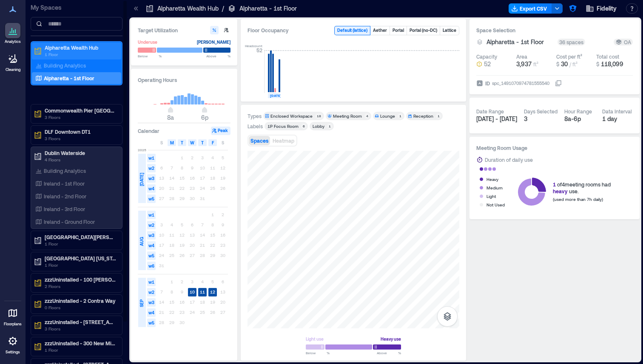 This screenshot has height=364, width=643. Describe the element at coordinates (608, 57) in the screenshot. I see `div: Total cost` at that location.